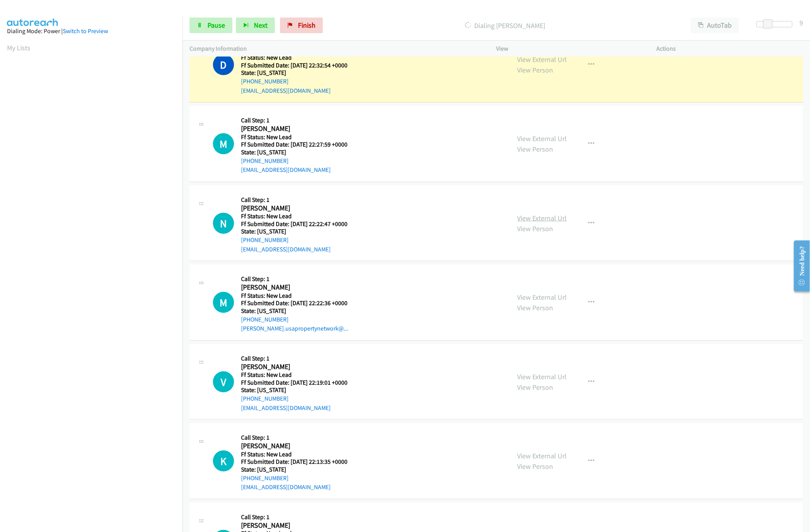 This screenshot has width=810, height=532. What do you see at coordinates (715, 25) in the screenshot?
I see `button: AutoTab` at bounding box center [715, 25].